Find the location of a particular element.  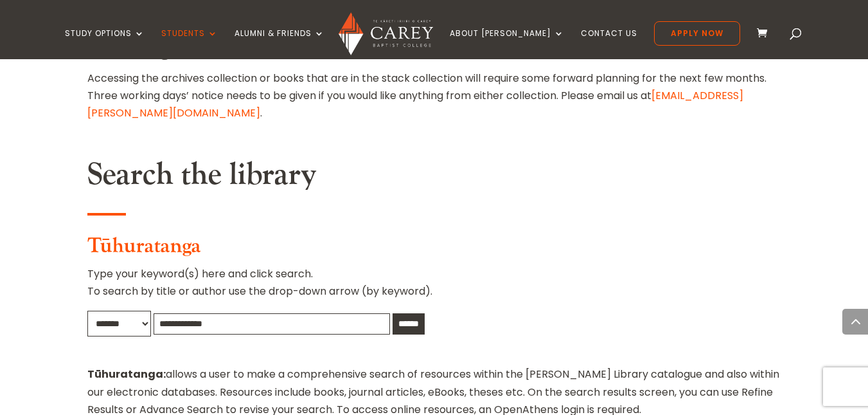

a: Apply Now is located at coordinates (697, 33).